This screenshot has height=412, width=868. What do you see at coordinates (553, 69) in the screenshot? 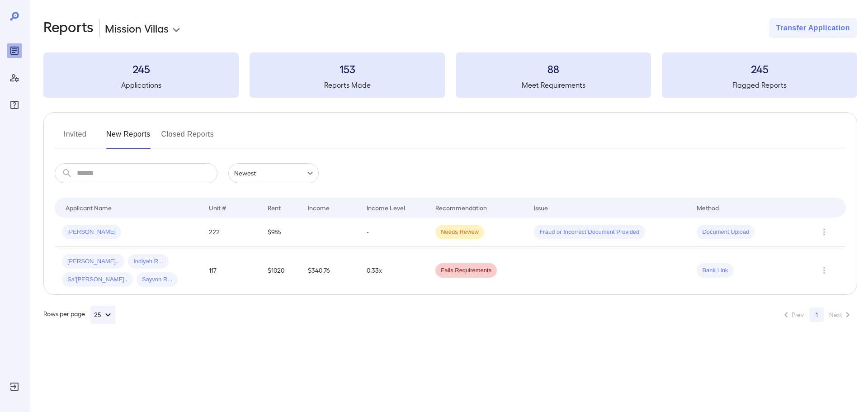
I see `h3: 88` at bounding box center [553, 69].